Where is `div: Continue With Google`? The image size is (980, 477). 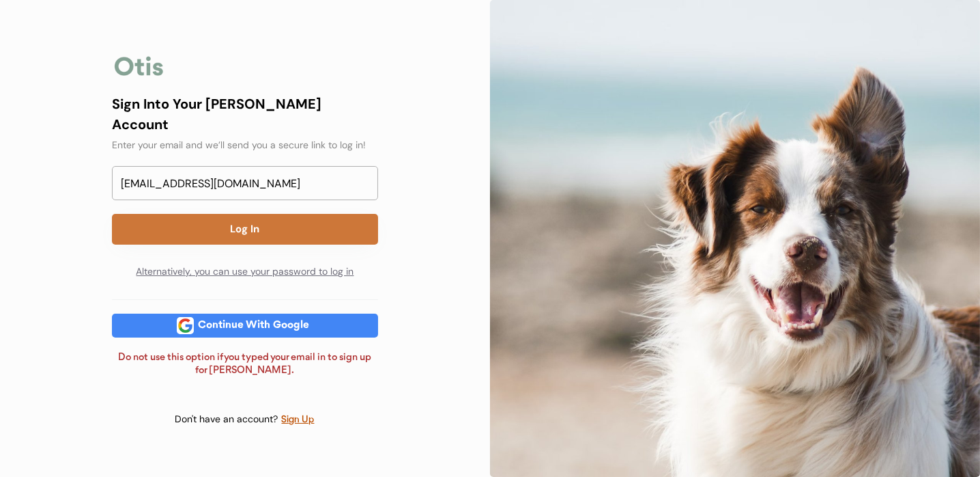
div: Continue With Google is located at coordinates (253, 325).